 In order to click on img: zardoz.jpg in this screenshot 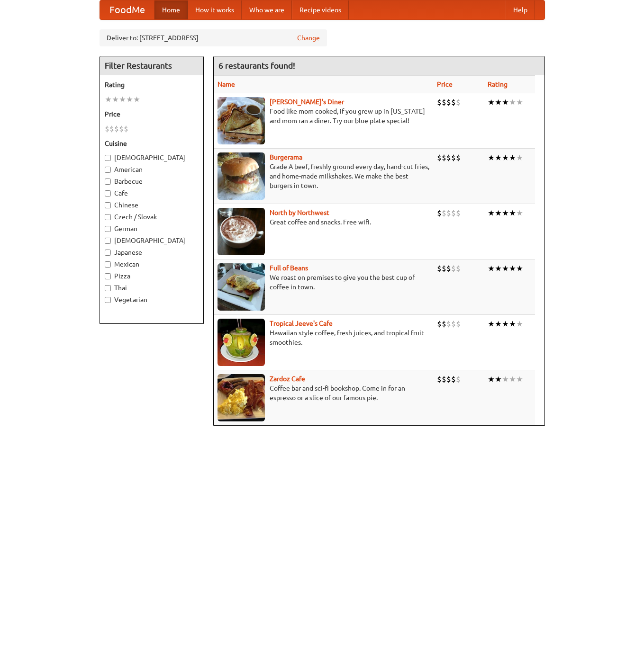, I will do `click(241, 398)`.